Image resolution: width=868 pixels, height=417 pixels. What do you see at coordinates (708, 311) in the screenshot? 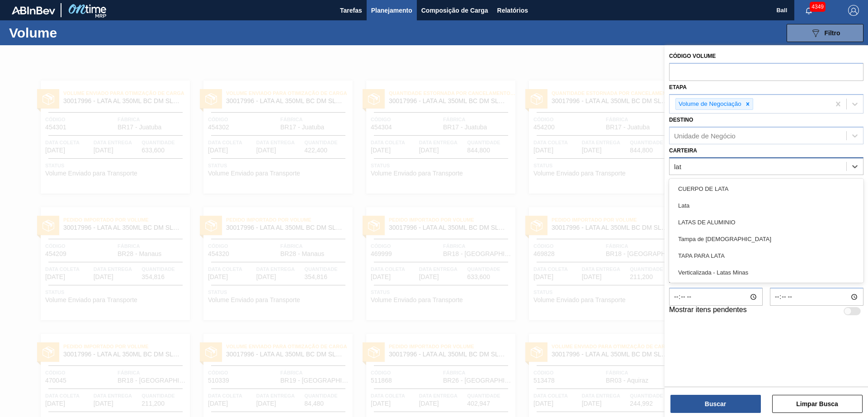
I see `label: Mostrar itens pendentes` at bounding box center [708, 311].